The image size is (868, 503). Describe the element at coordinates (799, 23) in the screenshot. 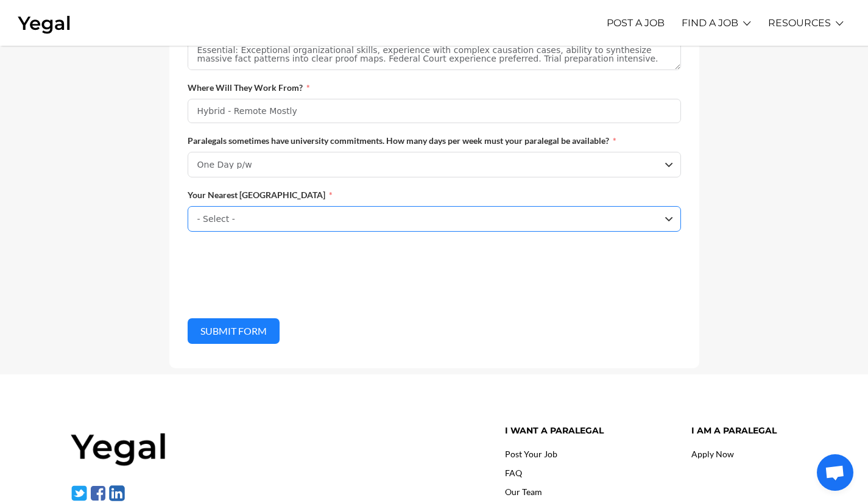

I see `a: RESOURCES` at that location.